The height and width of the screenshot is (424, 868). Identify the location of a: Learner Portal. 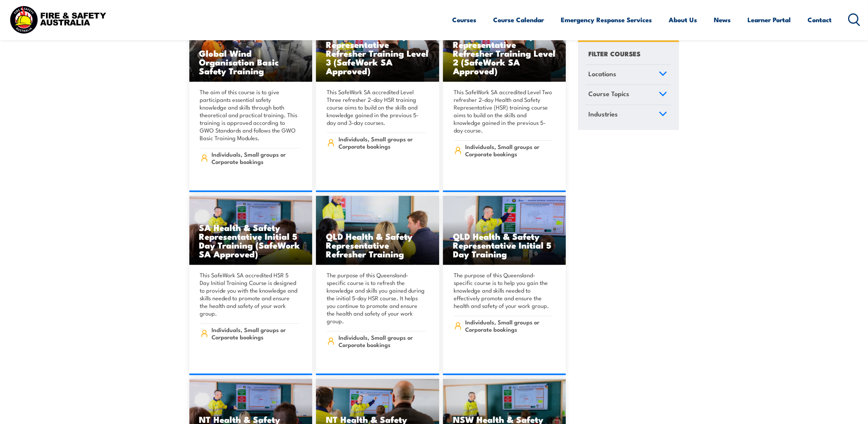
(769, 20).